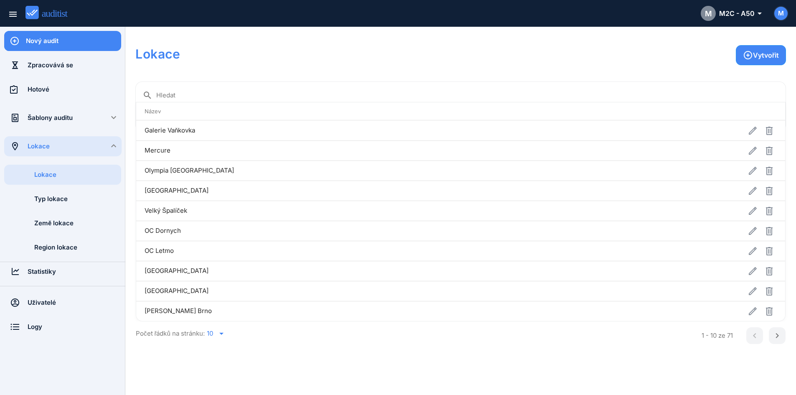 The height and width of the screenshot is (395, 796). I want to click on div: M2C - A50, so click(731, 13).